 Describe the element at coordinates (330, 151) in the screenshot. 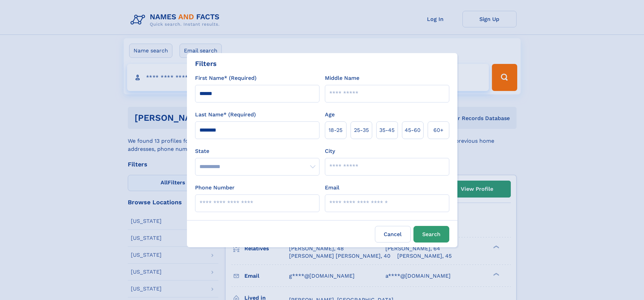

I see `label: City` at that location.